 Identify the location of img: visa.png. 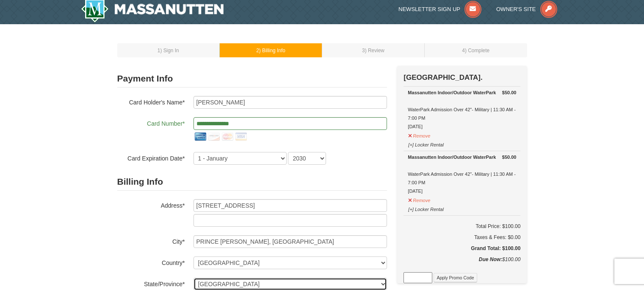
(241, 137).